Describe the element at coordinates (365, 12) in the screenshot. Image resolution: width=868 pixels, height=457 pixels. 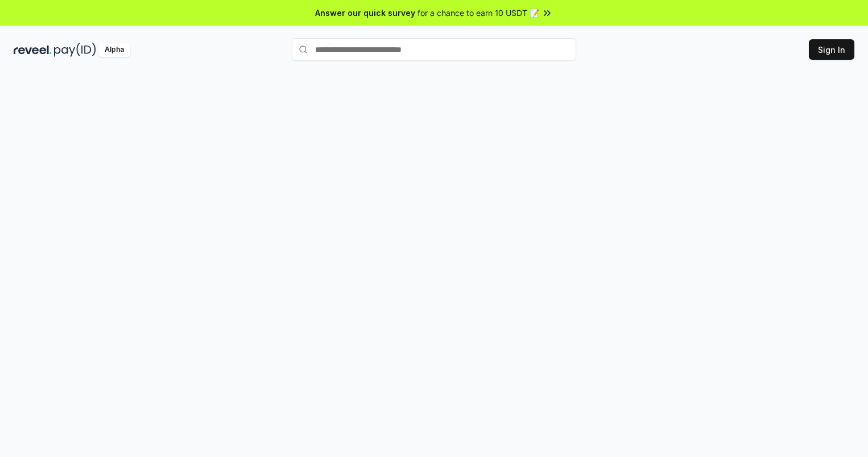
I see `span: Answer our quick survey` at that location.